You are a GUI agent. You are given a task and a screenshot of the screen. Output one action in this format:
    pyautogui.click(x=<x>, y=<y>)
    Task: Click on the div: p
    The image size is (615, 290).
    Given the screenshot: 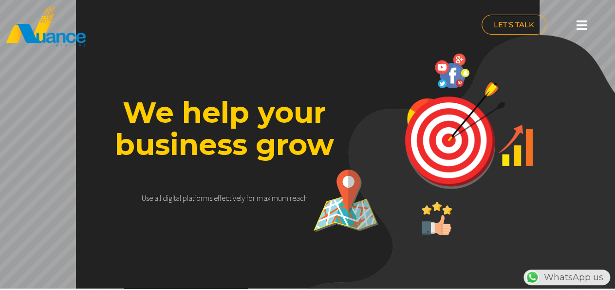 What is the action you would take?
    pyautogui.click(x=184, y=198)
    